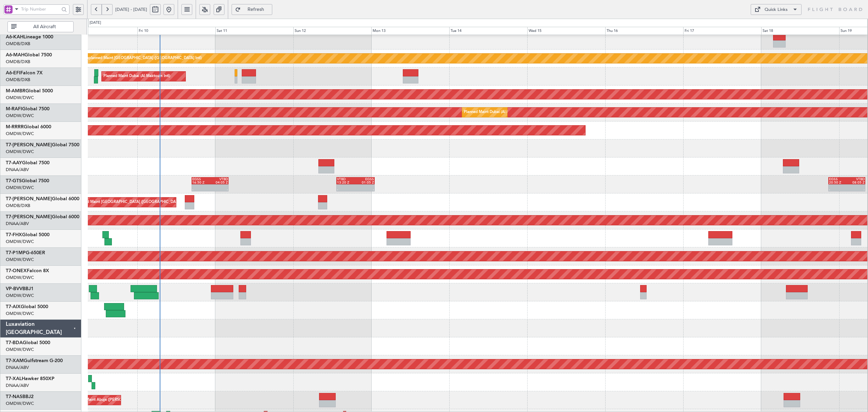  Describe the element at coordinates (13, 73) in the screenshot. I see `span: A6-EFI` at that location.